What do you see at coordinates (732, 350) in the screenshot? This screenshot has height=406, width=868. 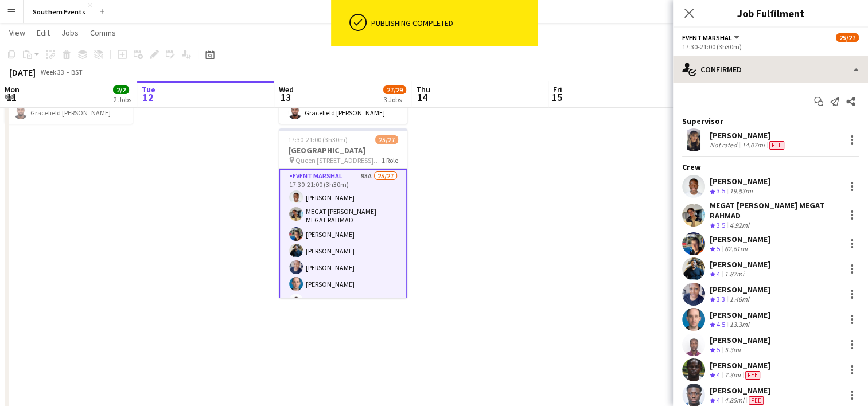 I see `div: 5.3mi` at bounding box center [732, 350].